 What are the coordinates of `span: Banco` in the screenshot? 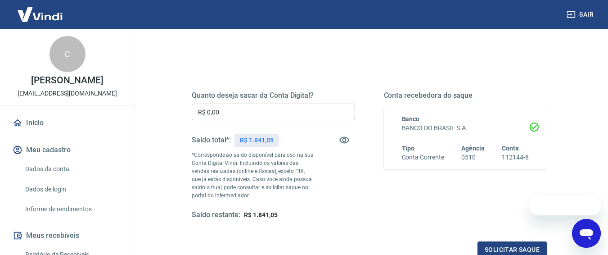 It's located at (411, 119).